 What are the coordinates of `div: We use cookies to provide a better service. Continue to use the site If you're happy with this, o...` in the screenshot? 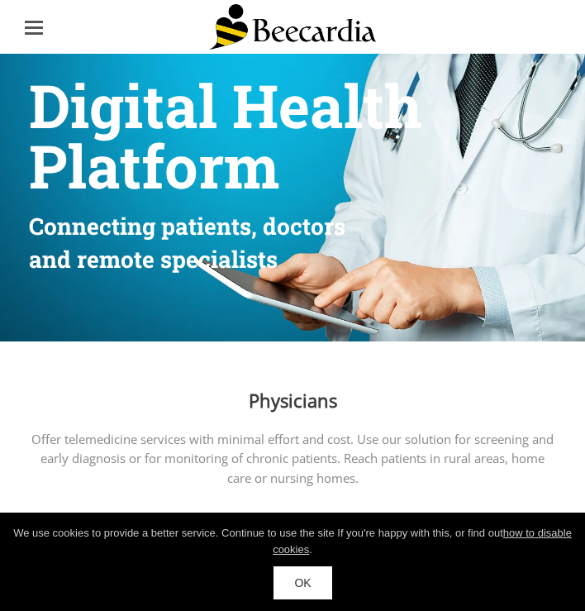 It's located at (293, 546).